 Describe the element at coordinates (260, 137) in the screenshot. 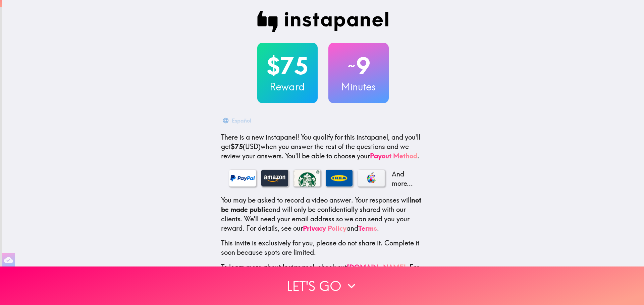

I see `span: There is a new instapanel!` at that location.